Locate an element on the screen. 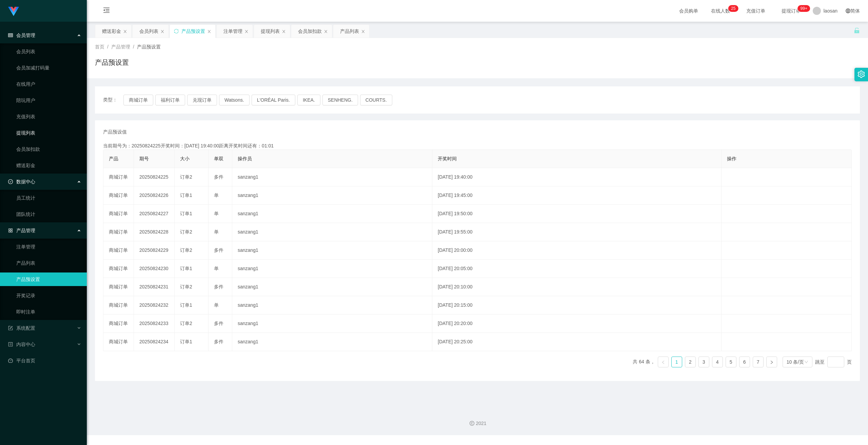 The height and width of the screenshot is (445, 868). a: 提现列表 is located at coordinates (48, 133).